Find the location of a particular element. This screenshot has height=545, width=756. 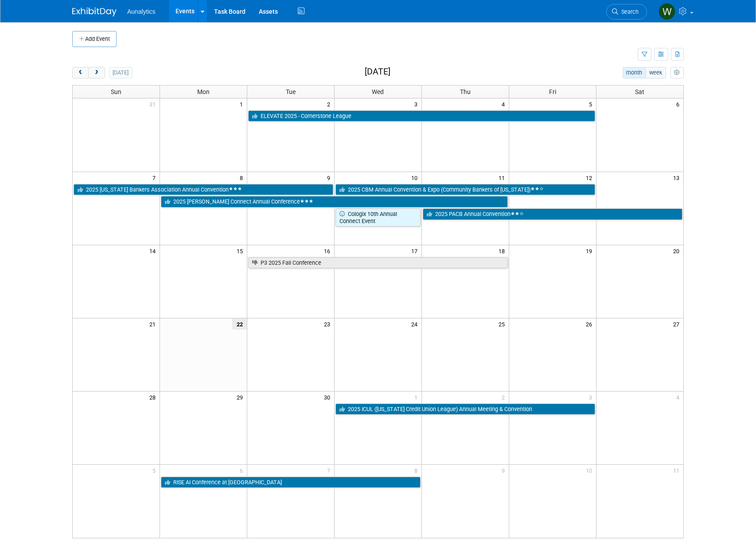

span: 30 is located at coordinates (328, 397).